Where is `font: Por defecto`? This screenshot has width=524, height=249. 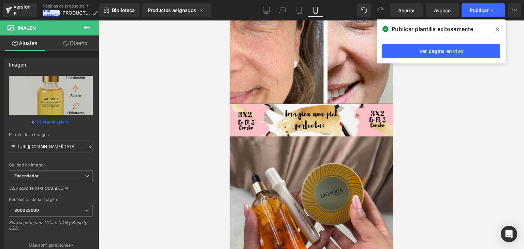 font: Por defecto is located at coordinates (52, 13).